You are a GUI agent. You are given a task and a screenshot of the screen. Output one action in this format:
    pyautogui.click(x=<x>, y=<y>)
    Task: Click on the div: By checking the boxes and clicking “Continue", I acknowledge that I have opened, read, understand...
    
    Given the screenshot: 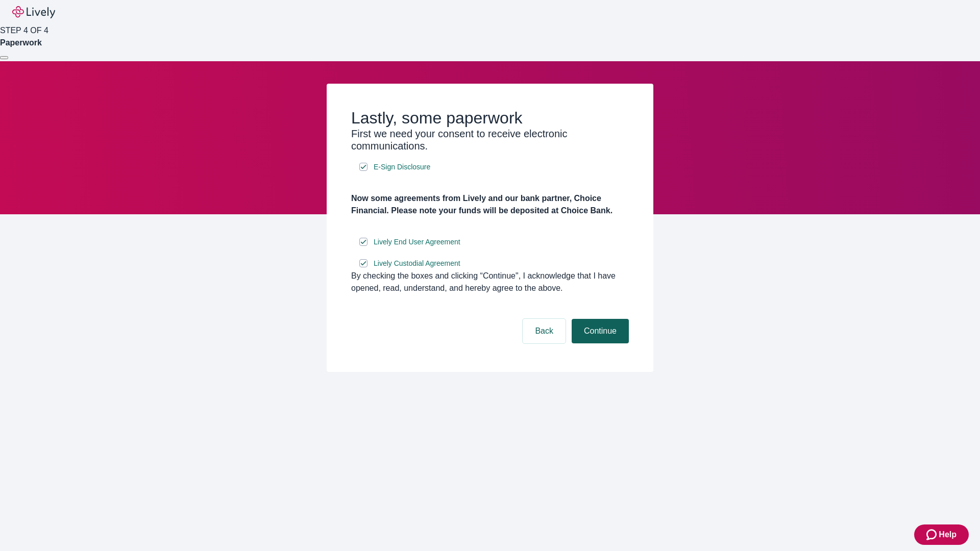 What is the action you would take?
    pyautogui.click(x=490, y=283)
    